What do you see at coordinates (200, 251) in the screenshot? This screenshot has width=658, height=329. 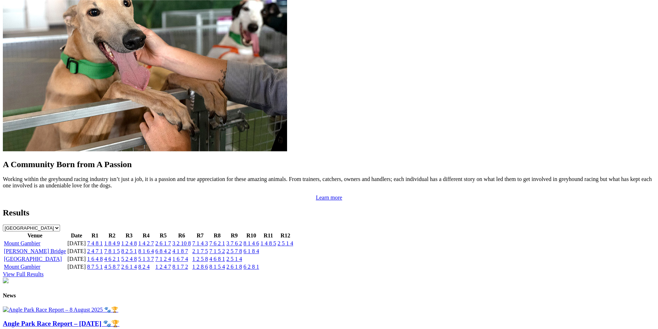 I see `a: 2 1 7 5` at bounding box center [200, 251].